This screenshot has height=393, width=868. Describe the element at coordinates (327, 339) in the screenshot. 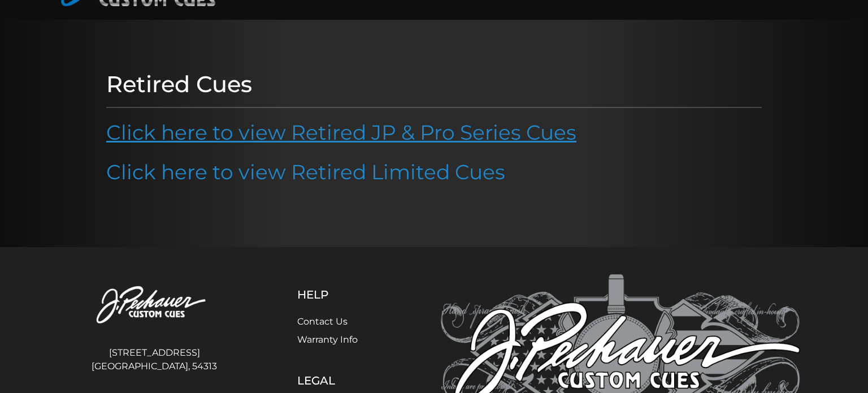

I see `a: Warranty Info` at that location.